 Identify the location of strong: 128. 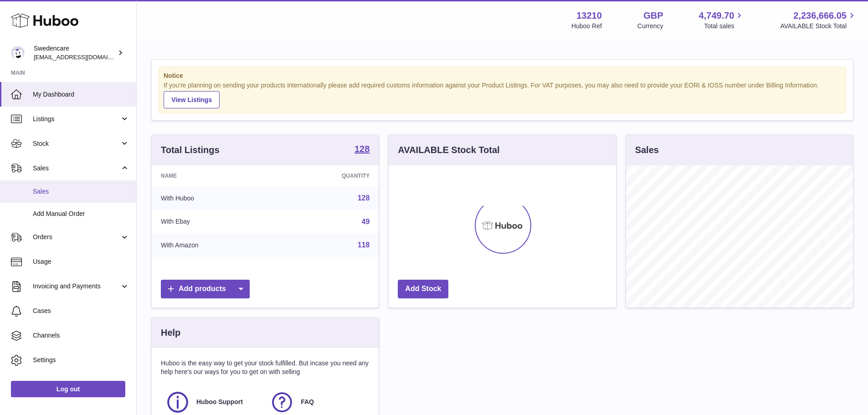
(362, 149).